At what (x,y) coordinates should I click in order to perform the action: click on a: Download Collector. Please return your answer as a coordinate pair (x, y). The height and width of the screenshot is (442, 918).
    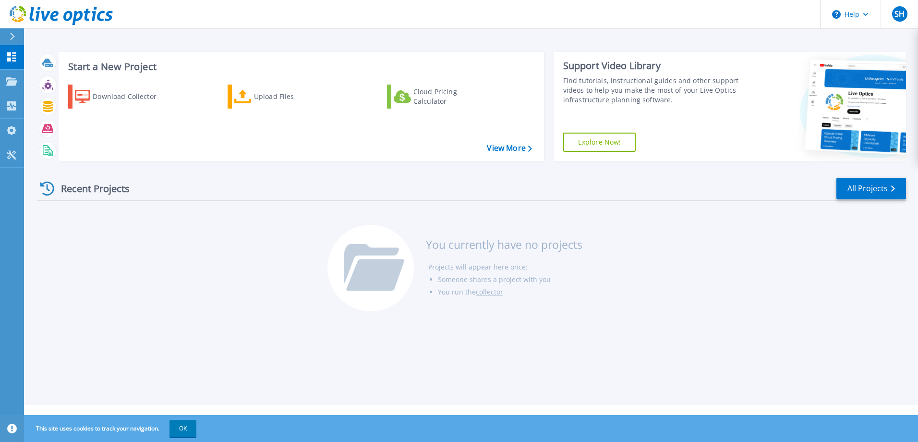
    Looking at the image, I should click on (121, 97).